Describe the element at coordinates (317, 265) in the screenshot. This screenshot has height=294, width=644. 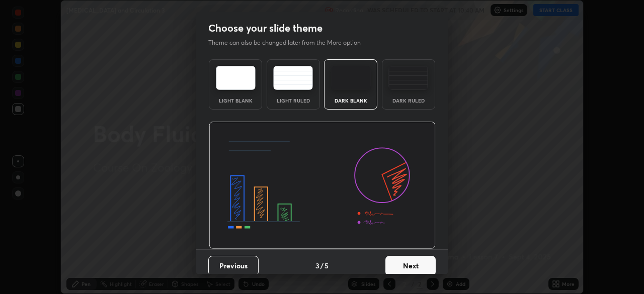
I see `h4: 3` at that location.